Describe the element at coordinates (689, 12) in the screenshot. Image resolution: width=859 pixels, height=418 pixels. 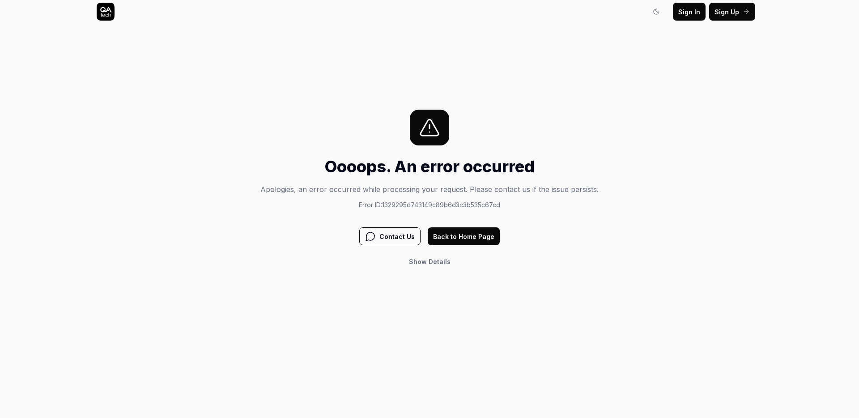
I see `span: Sign In` at that location.